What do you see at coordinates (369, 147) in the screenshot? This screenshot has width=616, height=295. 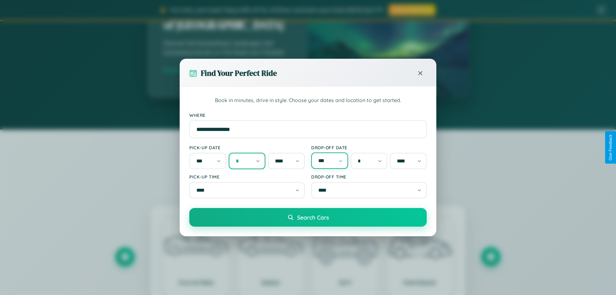 I see `label: Drop-off Date` at bounding box center [369, 147].